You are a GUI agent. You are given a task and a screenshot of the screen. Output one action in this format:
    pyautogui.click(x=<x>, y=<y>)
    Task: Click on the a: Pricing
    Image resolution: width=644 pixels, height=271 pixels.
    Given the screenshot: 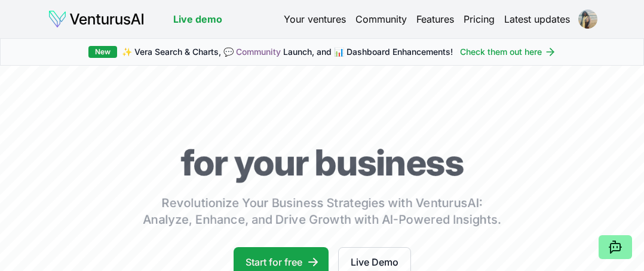 What is the action you would take?
    pyautogui.click(x=479, y=19)
    